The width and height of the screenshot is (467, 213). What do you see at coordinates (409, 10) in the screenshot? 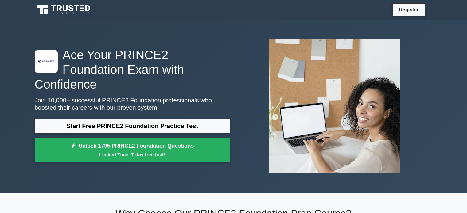
I see `a: Register` at bounding box center [409, 10].